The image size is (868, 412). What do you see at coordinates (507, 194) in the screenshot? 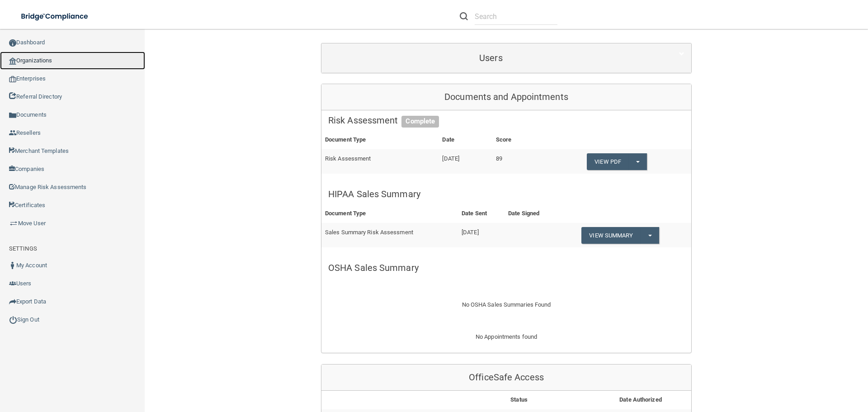
I see `h5: HIPAA Sales Summary` at bounding box center [507, 194].